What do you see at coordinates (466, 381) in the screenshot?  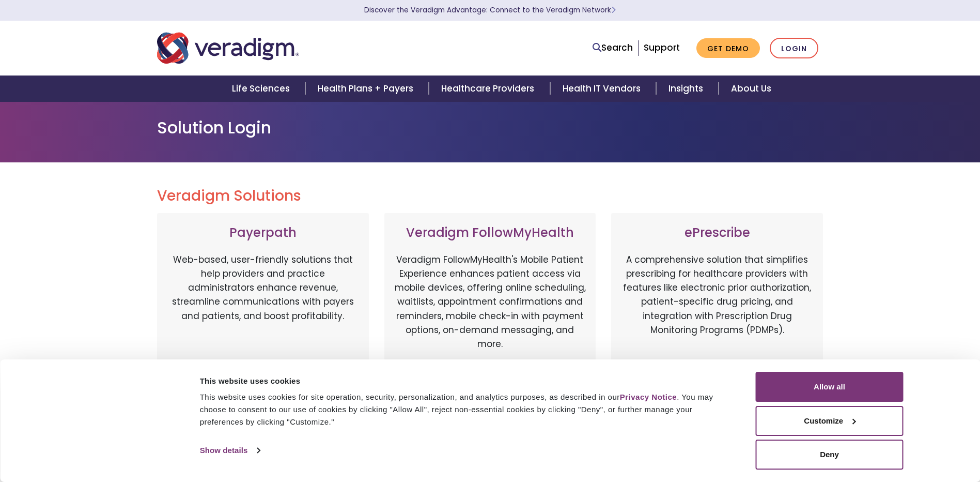 I see `div: This website uses cookies` at bounding box center [466, 381].